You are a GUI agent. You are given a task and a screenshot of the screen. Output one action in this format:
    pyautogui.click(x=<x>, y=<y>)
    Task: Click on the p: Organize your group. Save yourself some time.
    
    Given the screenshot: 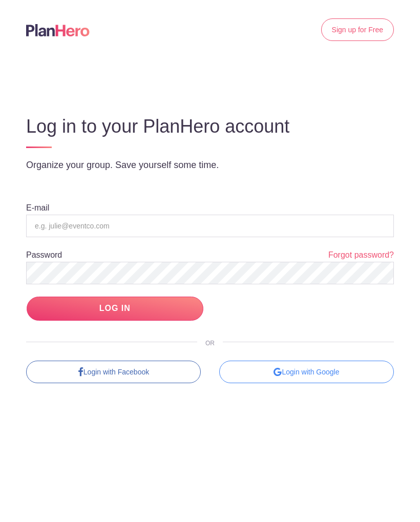 What is the action you would take?
    pyautogui.click(x=210, y=165)
    